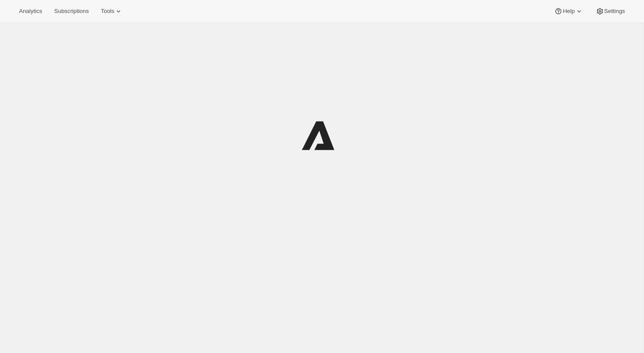 The image size is (644, 353). I want to click on span: Help, so click(568, 11).